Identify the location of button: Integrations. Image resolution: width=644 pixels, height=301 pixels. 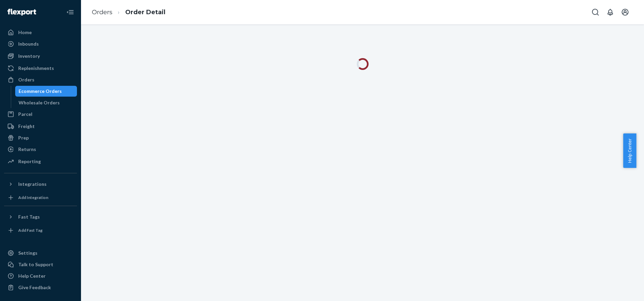
(40, 184).